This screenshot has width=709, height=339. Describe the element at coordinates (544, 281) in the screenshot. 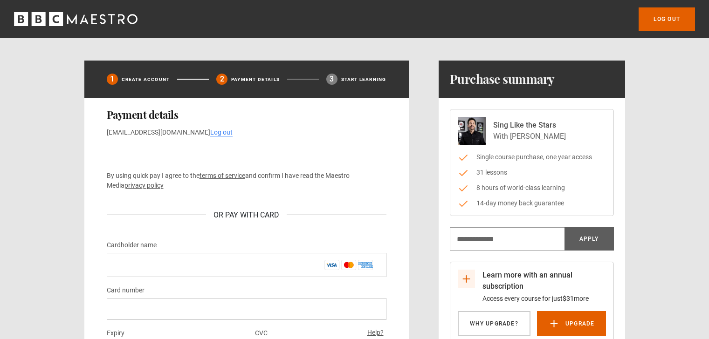

I see `p: Learn more with an annual subscription` at that location.